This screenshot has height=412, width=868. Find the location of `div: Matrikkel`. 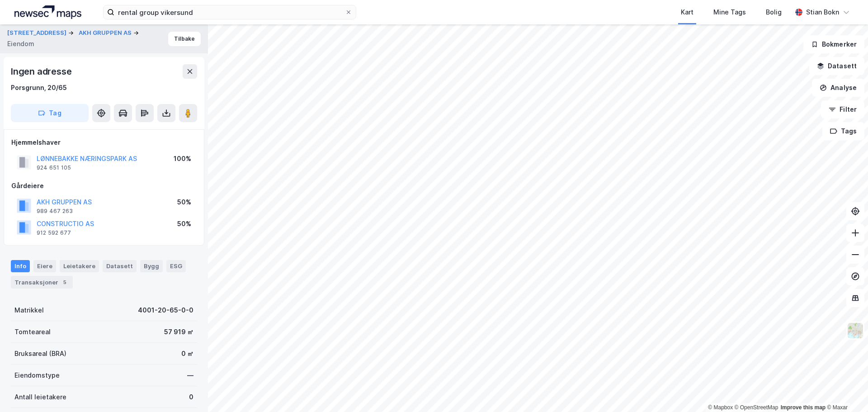

div: Matrikkel is located at coordinates (29, 310).